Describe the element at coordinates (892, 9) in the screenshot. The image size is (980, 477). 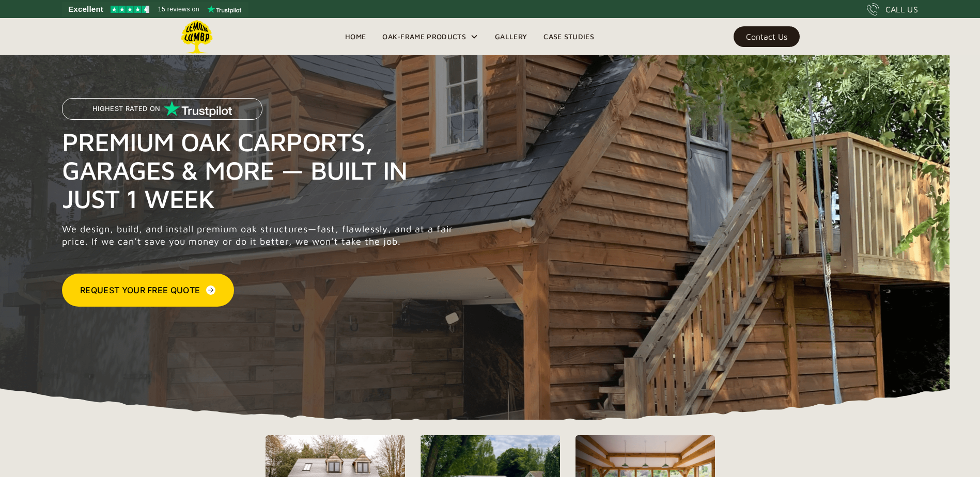
I see `a: CALL US` at that location.